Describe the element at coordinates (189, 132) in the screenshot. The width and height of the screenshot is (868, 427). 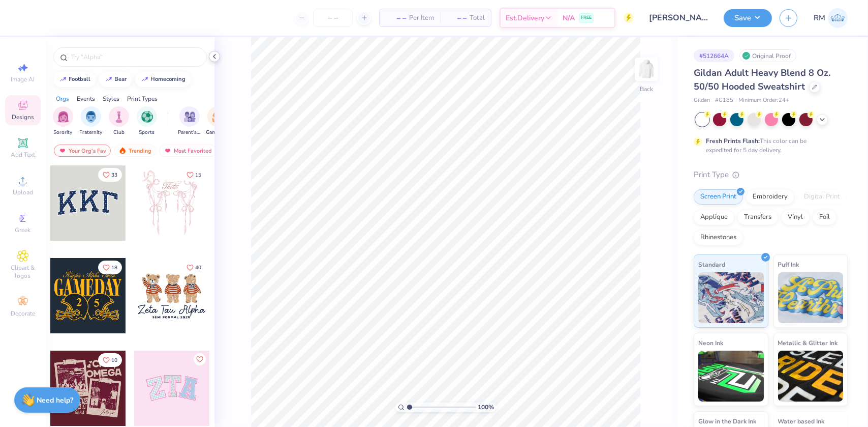
I see `span: Parent's Weekend` at that location.